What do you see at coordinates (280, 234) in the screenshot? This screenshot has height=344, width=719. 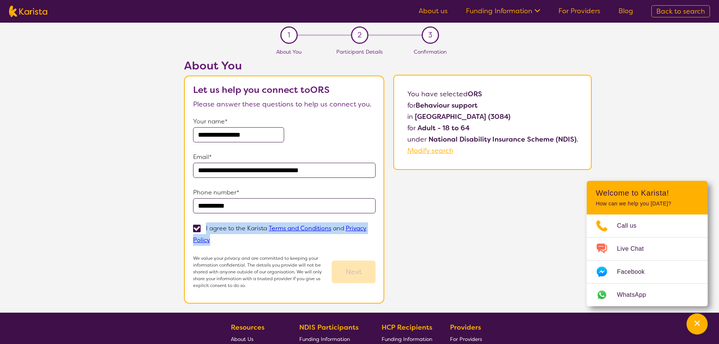 I see `a: Privacy Policy` at bounding box center [280, 234].